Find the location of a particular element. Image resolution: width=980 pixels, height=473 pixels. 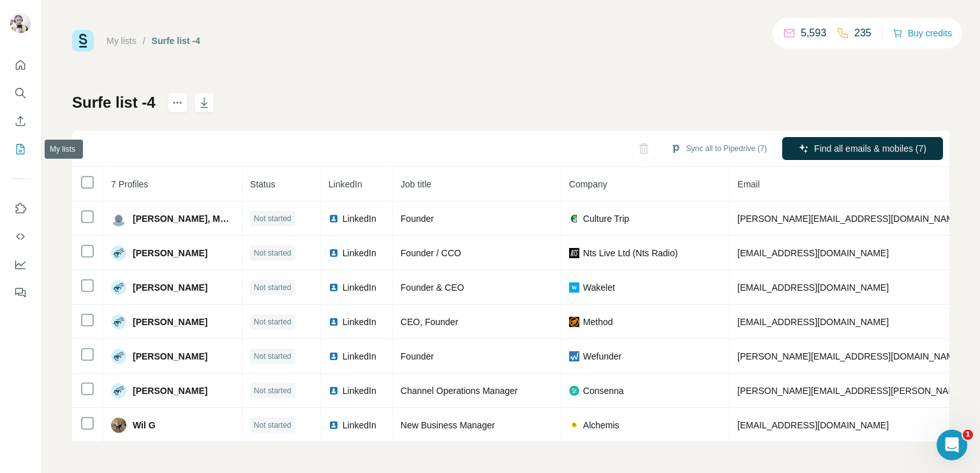

div: Surfe list -4 is located at coordinates (176, 41).